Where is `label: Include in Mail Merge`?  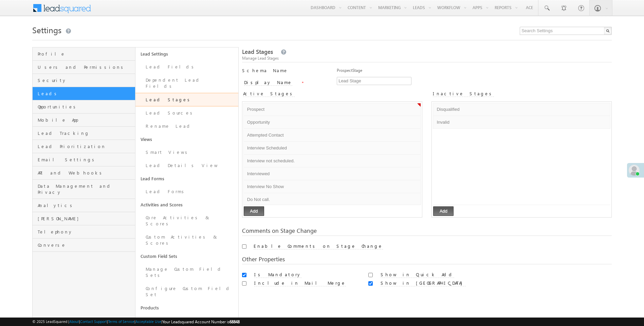
label: Include in Mail Merge is located at coordinates (300, 283).